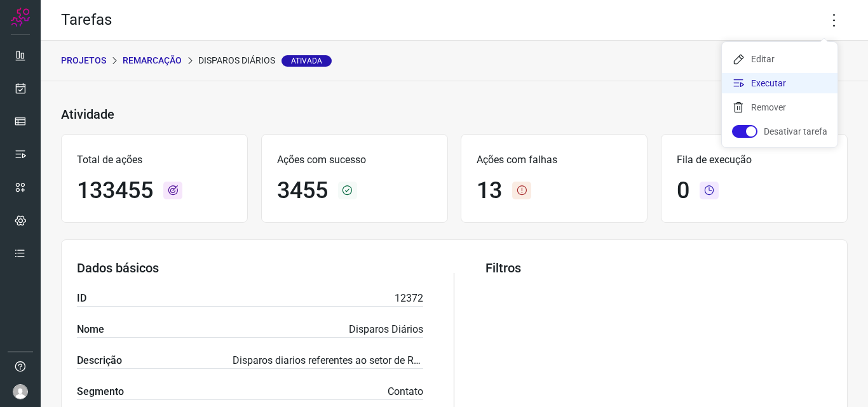  Describe the element at coordinates (86, 20) in the screenshot. I see `h2: Tarefas` at that location.